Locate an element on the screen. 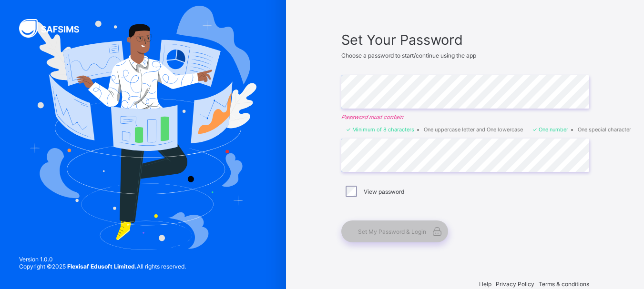 Image resolution: width=644 pixels, height=289 pixels. span: Terms & conditions is located at coordinates (564, 284).